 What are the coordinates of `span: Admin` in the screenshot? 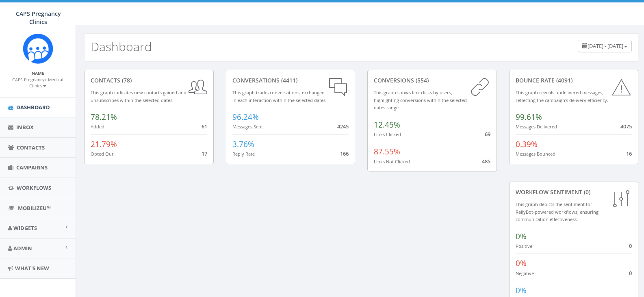 It's located at (23, 248).